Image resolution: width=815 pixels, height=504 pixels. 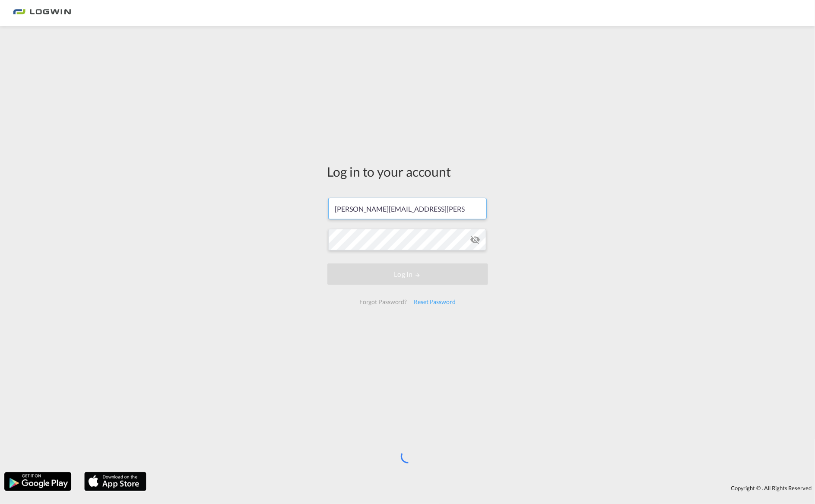 I want to click on md-icon: icon-eye-off, so click(x=475, y=240).